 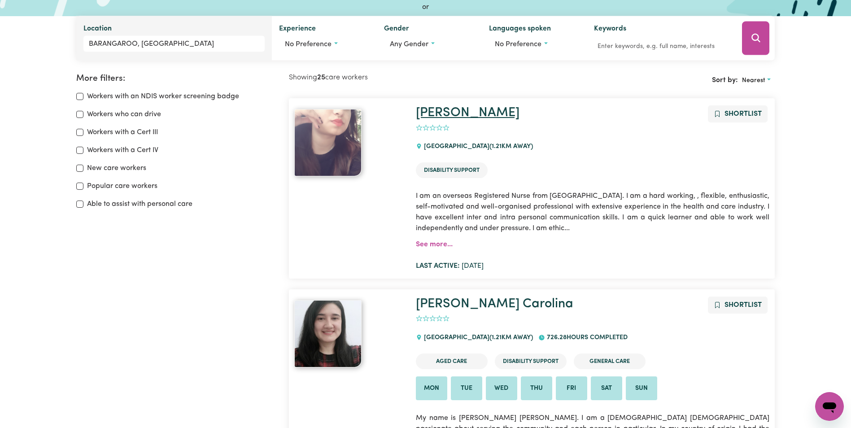 I want to click on li: Aged Care, so click(x=452, y=361).